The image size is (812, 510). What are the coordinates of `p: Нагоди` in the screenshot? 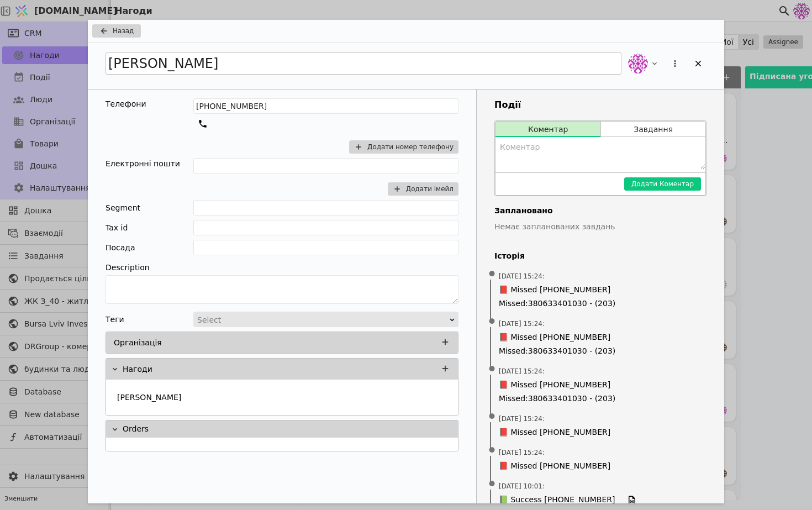 It's located at (137, 369).